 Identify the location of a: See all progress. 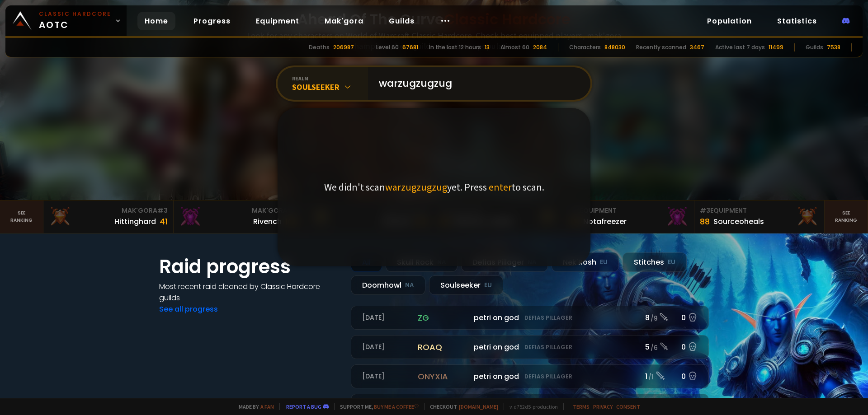
(189, 309).